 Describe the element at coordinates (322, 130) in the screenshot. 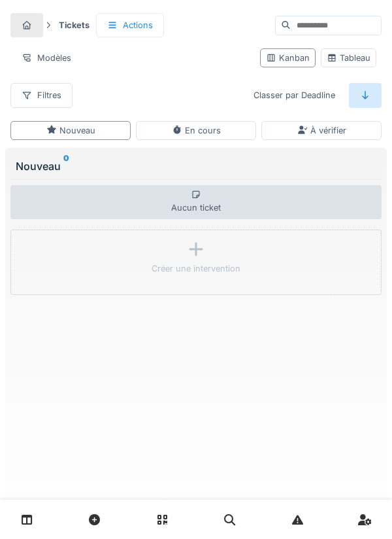

I see `div: À vérifier` at that location.